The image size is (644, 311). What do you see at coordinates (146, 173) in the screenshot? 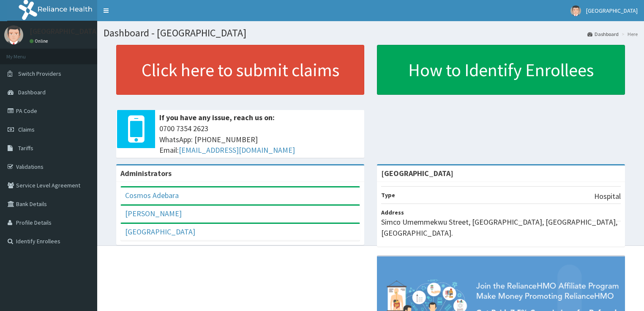
I see `b: Administrators` at bounding box center [146, 173].